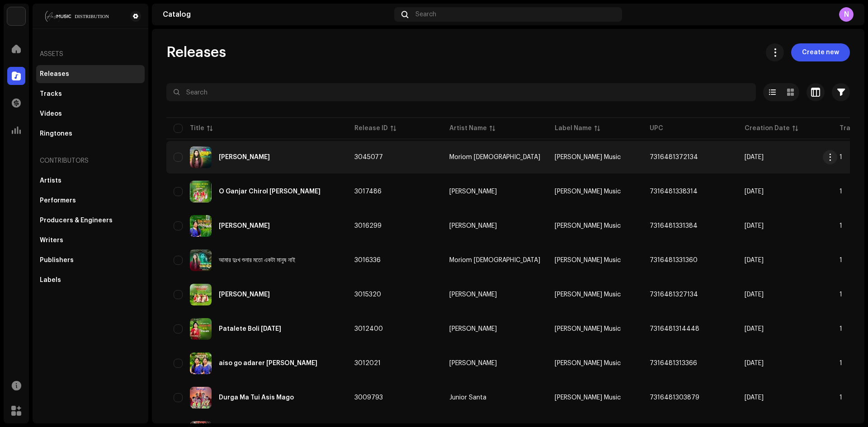  What do you see at coordinates (673, 363) in the screenshot?
I see `span: 7316481313366` at bounding box center [673, 363].